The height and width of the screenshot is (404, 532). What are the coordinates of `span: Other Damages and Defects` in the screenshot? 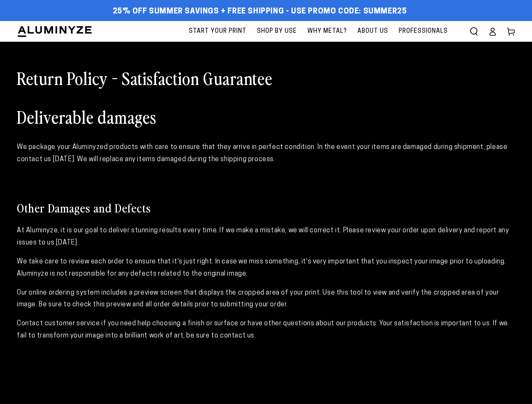 It's located at (84, 207).